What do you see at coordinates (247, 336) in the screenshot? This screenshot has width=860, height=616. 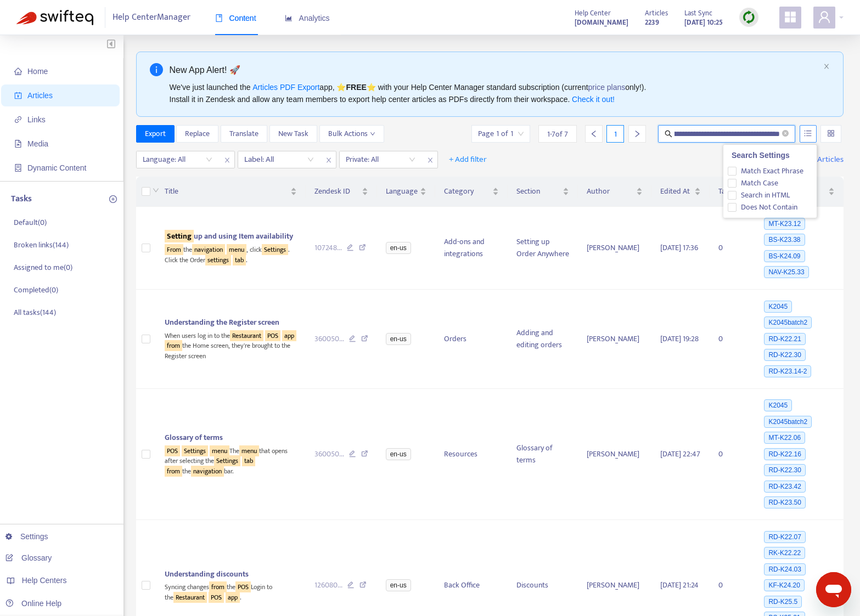 I see `sqkw: Restaurant` at bounding box center [247, 336].